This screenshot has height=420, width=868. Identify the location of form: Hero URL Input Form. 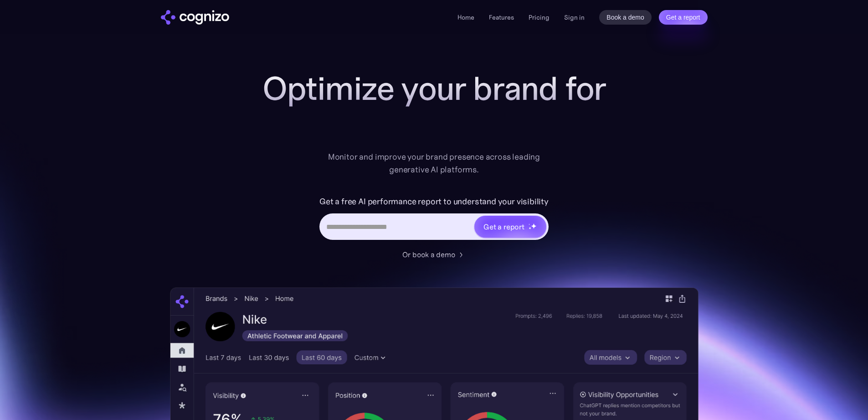
(434, 220).